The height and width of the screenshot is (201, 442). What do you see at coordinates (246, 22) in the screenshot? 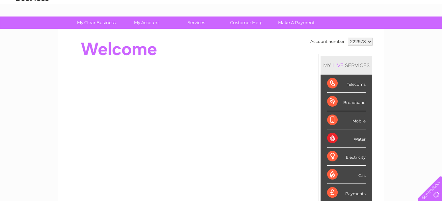
I see `a: Customer Help` at bounding box center [246, 22].